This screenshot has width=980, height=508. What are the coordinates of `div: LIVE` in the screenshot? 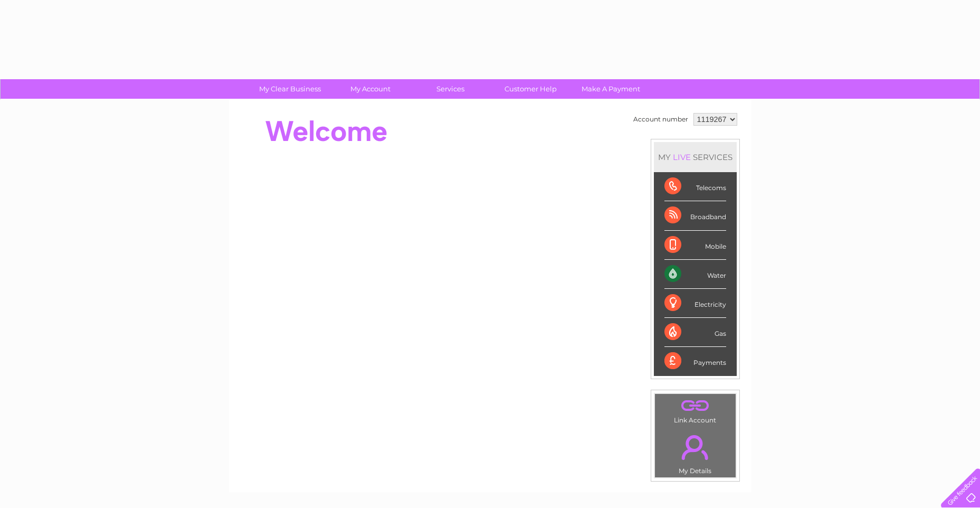 It's located at (682, 157).